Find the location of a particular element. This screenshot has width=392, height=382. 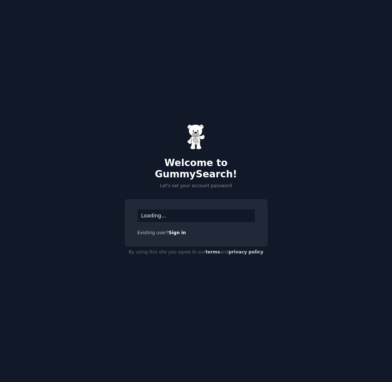

p: Let's set your account password is located at coordinates (196, 186).